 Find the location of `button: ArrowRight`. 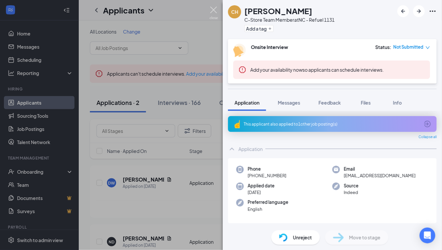

button: ArrowRight is located at coordinates (419, 11).